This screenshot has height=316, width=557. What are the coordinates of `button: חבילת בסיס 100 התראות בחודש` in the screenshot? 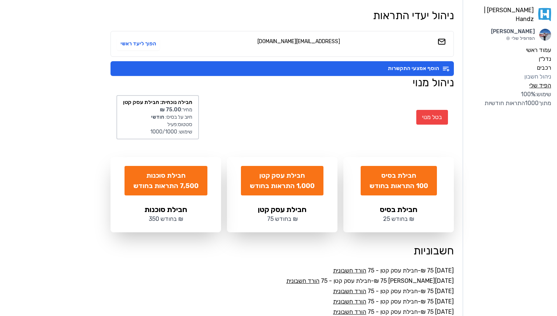 It's located at (399, 181).